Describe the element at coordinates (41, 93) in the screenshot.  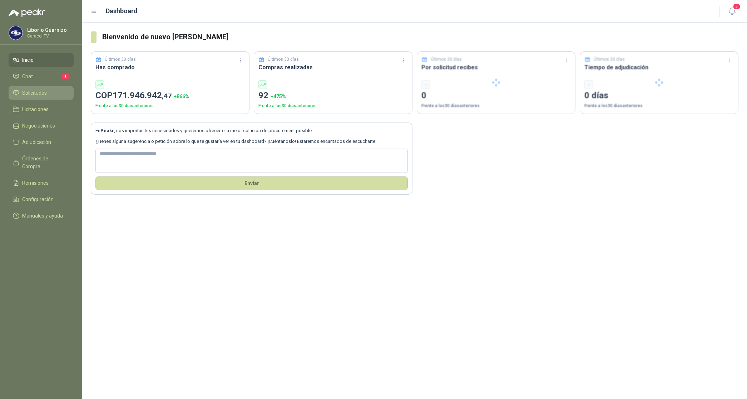
I see `a: Solicitudes` at that location.